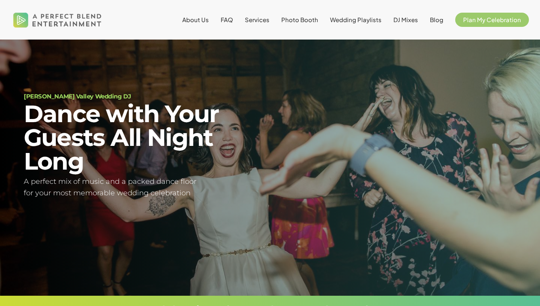  I want to click on a: Plan My Celebration, so click(492, 20).